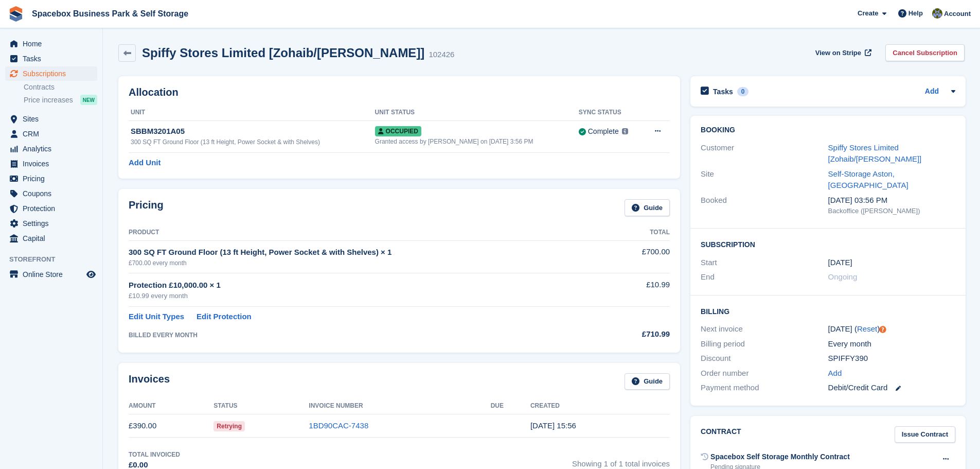 The height and width of the screenshot is (469, 980). What do you see at coordinates (867, 329) in the screenshot?
I see `a: Reset` at bounding box center [867, 329].